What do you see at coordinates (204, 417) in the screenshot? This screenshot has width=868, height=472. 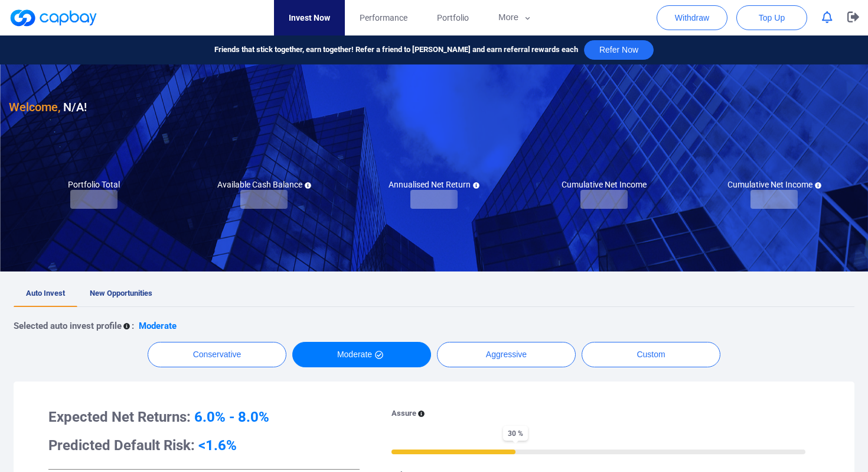 I see `h3: Expected Net Returns:` at bounding box center [204, 417].